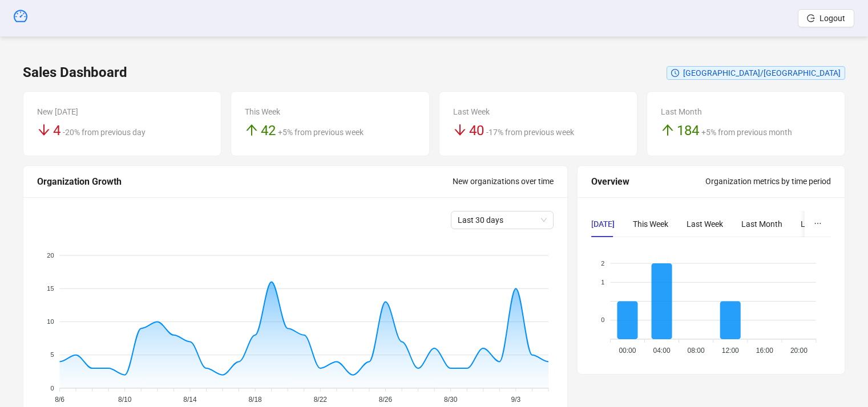  I want to click on tspan: 20, so click(51, 255).